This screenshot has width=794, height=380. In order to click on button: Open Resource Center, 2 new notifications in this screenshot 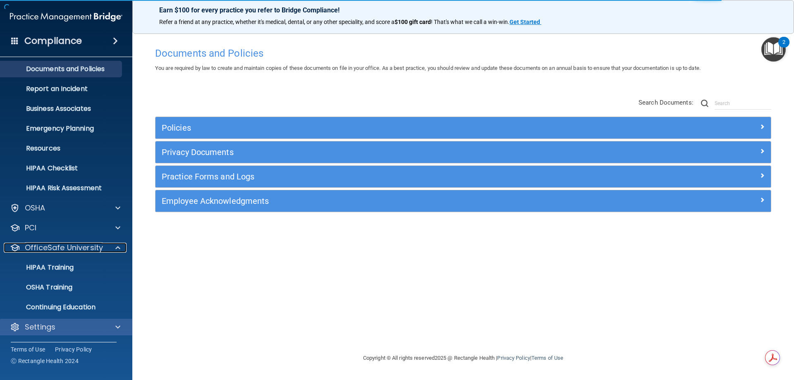, I will do `click(773, 49)`.